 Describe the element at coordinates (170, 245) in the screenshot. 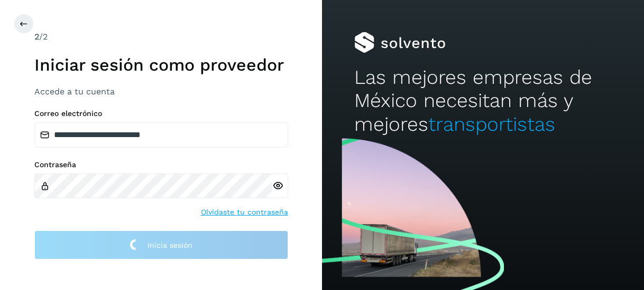

I see `span: Inicia sesión` at that location.